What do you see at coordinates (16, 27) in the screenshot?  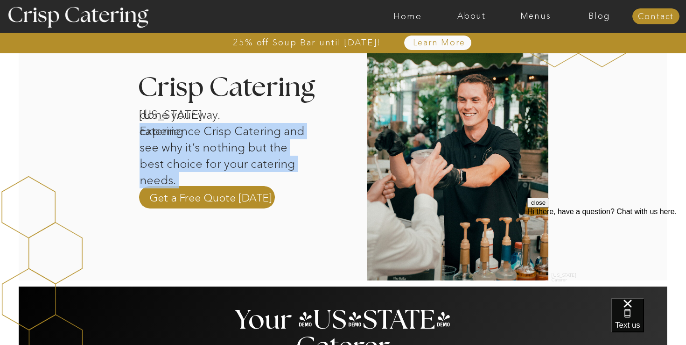 I see `span: Text us` at bounding box center [16, 27].